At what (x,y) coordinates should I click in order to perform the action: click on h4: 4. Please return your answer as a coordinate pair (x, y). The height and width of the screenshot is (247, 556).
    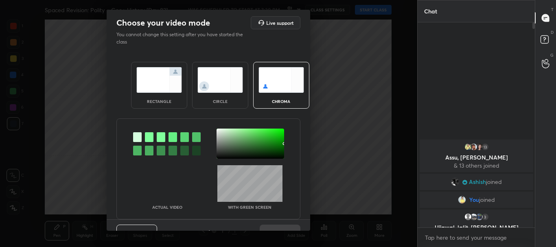
    Looking at the image, I should click on (212, 232).